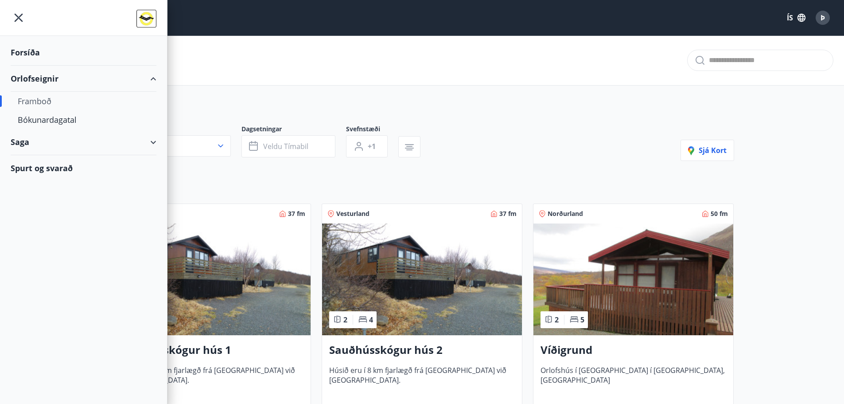 This screenshot has width=844, height=404. What do you see at coordinates (286, 146) in the screenshot?
I see `span: Veldu tímabil` at bounding box center [286, 146].